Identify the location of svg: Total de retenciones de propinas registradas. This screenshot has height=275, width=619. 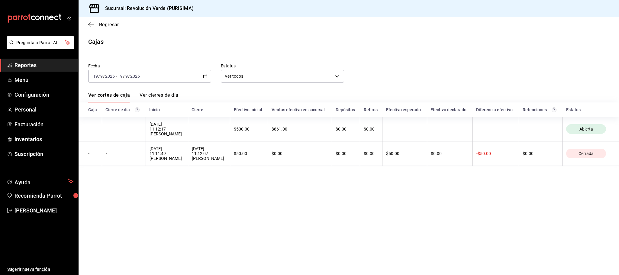
(554, 110).